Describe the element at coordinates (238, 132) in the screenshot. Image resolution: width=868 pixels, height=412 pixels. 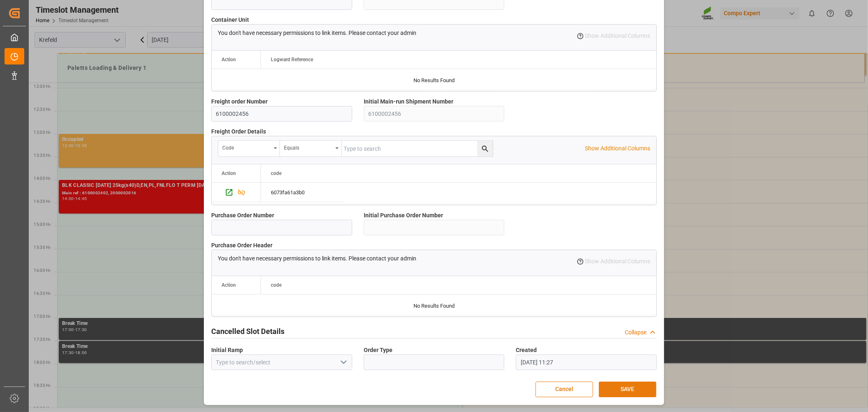
I see `span: Freight Order Details` at that location.